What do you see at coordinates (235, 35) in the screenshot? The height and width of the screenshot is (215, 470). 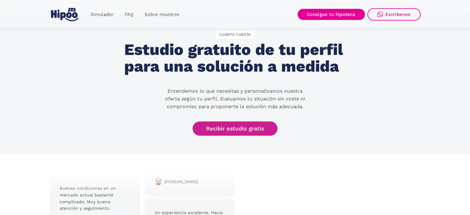 I see `div: CUÁNTO CUESTA` at bounding box center [235, 35].